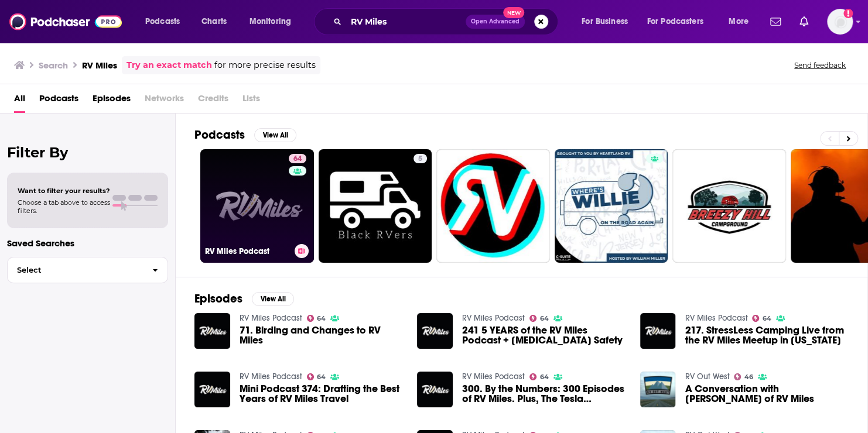 Image resolution: width=868 pixels, height=433 pixels. What do you see at coordinates (321, 394) in the screenshot?
I see `span: Mini Podcast 374: Drafting the Best Years of RV Miles Travel` at bounding box center [321, 394].